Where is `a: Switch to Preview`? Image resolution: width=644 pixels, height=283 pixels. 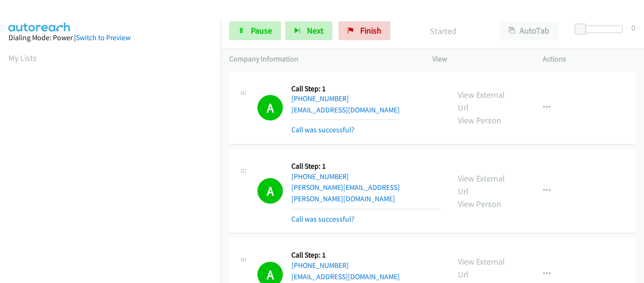 a: Switch to Preview is located at coordinates (103, 37).